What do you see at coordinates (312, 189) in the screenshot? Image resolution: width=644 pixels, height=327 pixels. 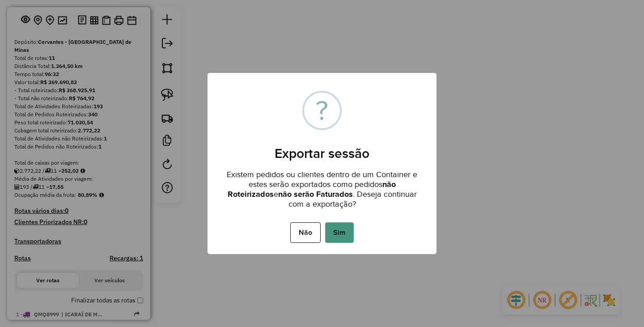 I see `strong: não Roteirizados` at bounding box center [312, 189].